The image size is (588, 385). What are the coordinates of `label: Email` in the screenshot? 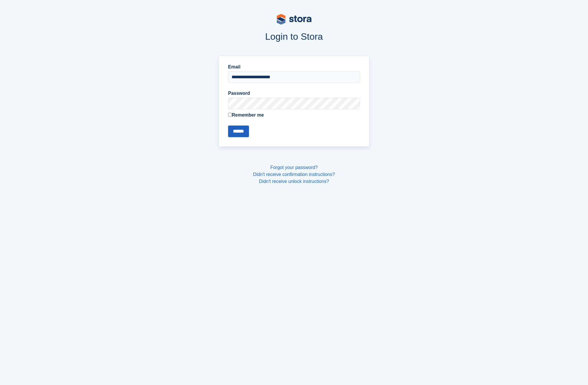 It's located at (294, 67).